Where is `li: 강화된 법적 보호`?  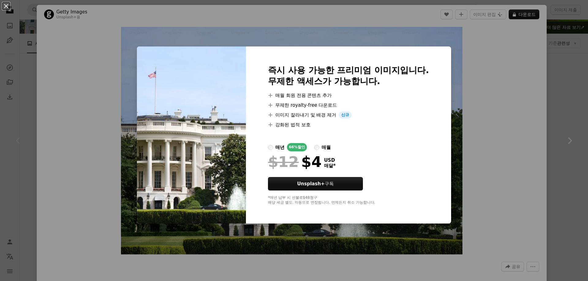 li: 강화된 법적 보호 is located at coordinates (349, 125).